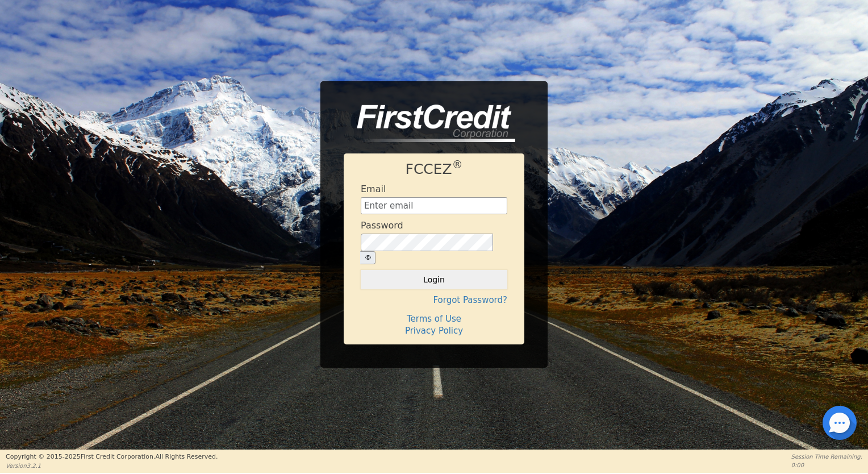 Image resolution: width=868 pixels, height=474 pixels. I want to click on button: Login, so click(434, 280).